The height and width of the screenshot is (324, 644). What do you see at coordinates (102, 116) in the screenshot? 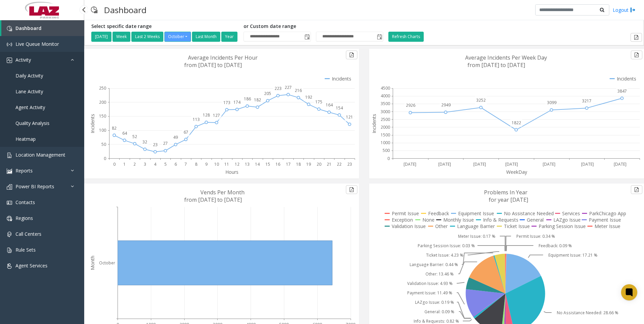
I see `text: 150` at bounding box center [102, 116].